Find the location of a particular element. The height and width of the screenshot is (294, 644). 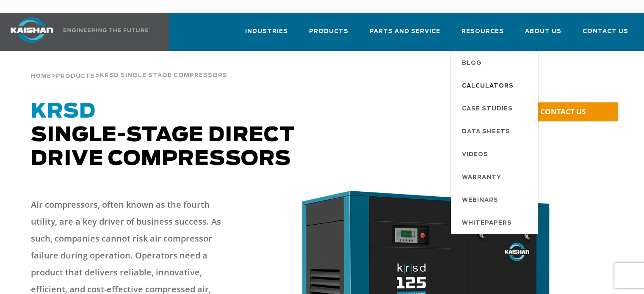

span: Home is located at coordinates (41, 76).